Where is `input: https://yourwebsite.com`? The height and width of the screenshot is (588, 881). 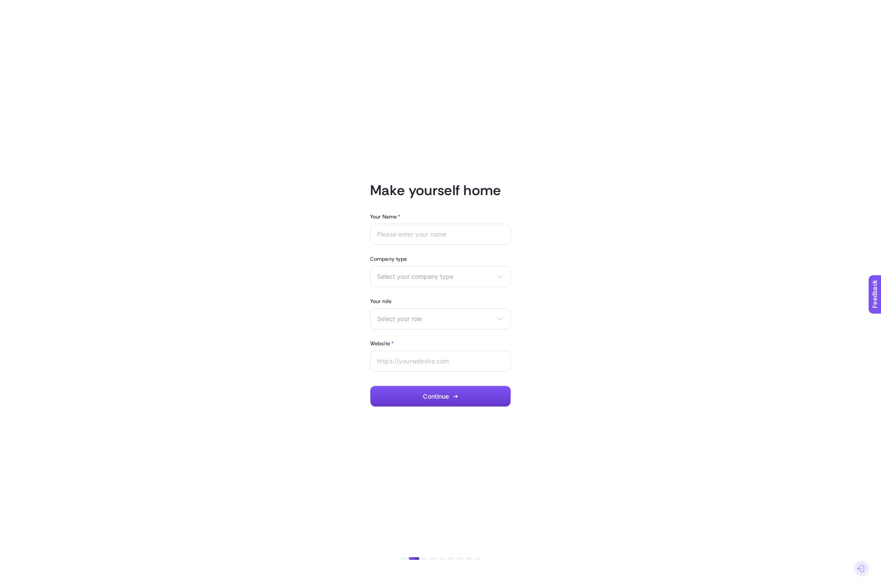
input: https://yourwebsite.com is located at coordinates (440, 361).